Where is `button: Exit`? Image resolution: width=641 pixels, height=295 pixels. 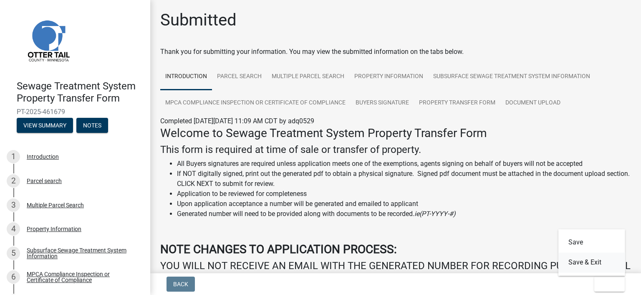 button: Exit is located at coordinates (609, 284).